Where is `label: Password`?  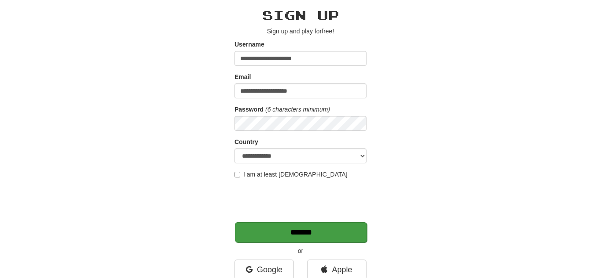
label: Password is located at coordinates (249, 110).